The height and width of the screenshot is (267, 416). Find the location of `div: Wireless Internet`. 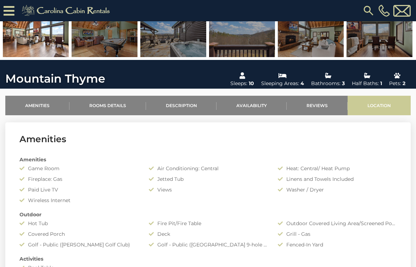

div: Wireless Internet is located at coordinates (79, 200).